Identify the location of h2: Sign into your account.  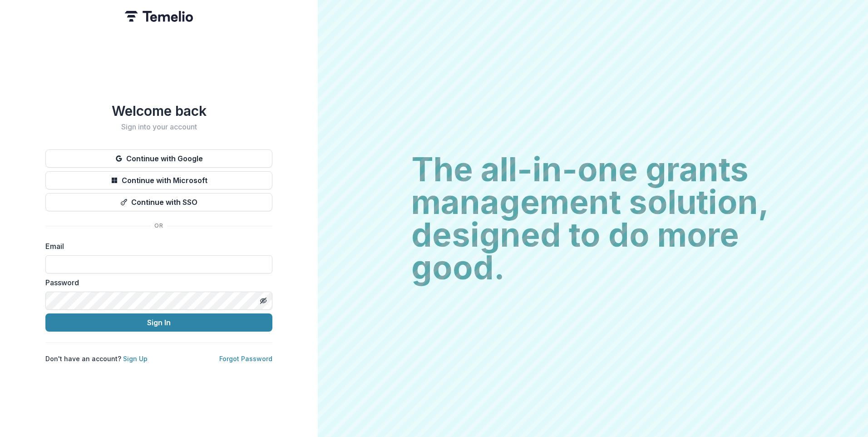
(159, 127).